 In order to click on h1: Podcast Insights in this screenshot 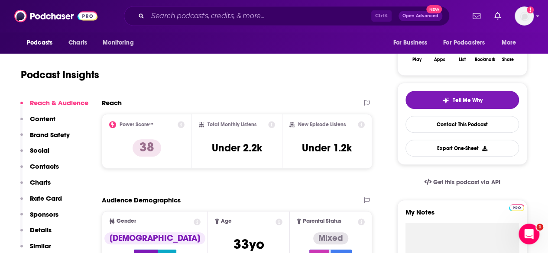, I will do `click(60, 75)`.